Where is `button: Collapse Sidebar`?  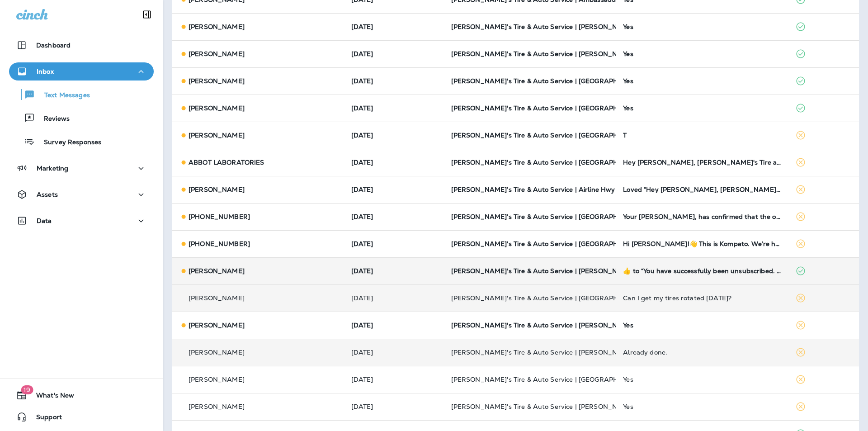
button: Collapse Sidebar is located at coordinates (147, 15).